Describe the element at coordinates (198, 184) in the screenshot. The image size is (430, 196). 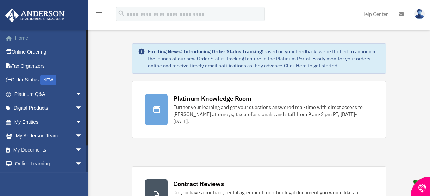
I see `div: Contract Reviews` at that location.